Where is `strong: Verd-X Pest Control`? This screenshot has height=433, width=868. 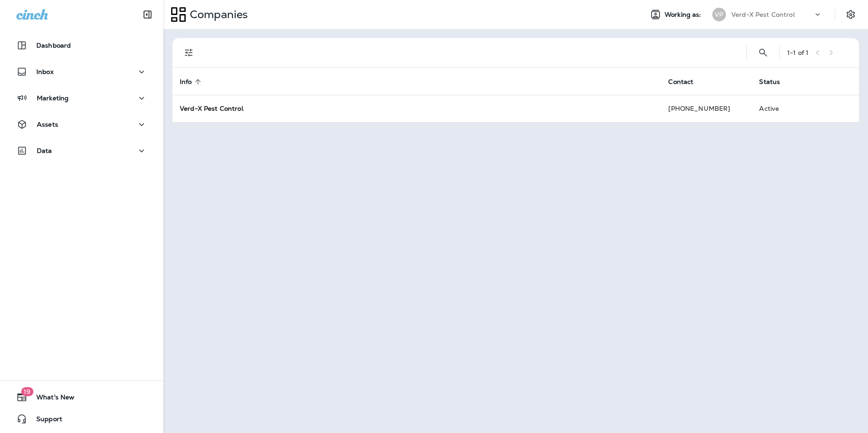 strong: Verd-X Pest Control is located at coordinates (211, 109).